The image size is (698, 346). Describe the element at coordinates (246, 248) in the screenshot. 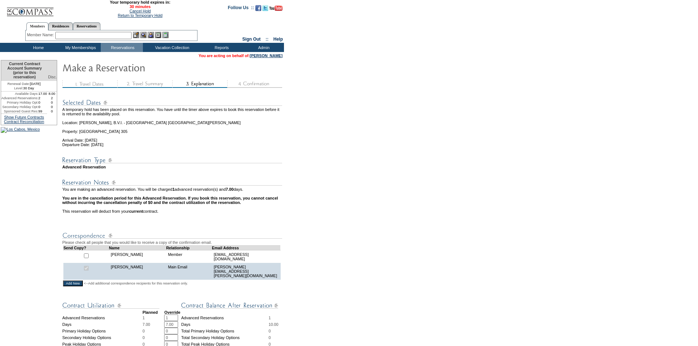

I see `td: Email Address` at that location.